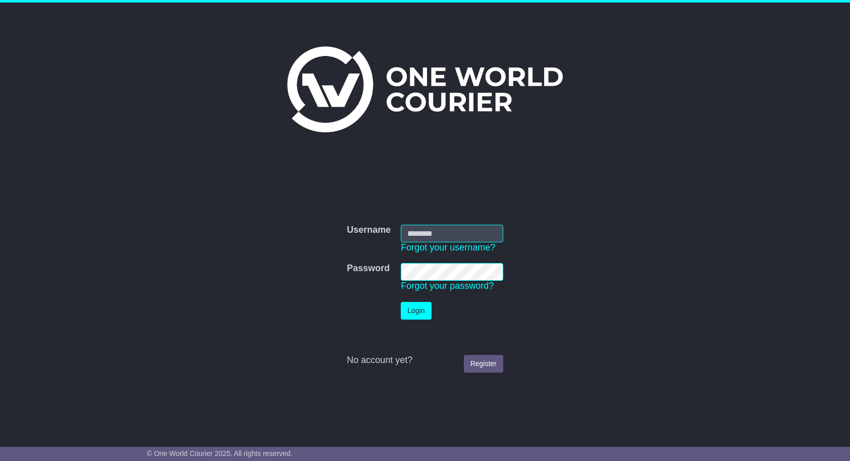  What do you see at coordinates (425, 89) in the screenshot?
I see `img: One World` at bounding box center [425, 89].